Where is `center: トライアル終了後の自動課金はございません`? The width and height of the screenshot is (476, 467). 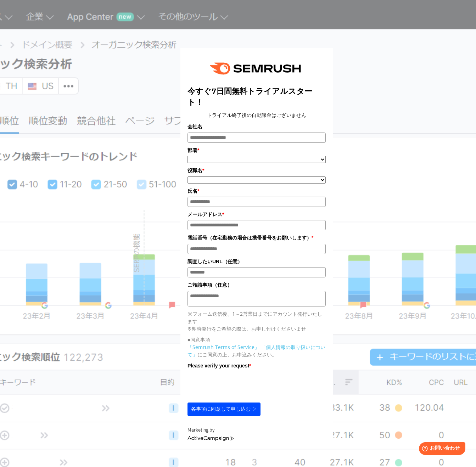 center: トライアル終了後の自動課金はございません is located at coordinates (257, 115).